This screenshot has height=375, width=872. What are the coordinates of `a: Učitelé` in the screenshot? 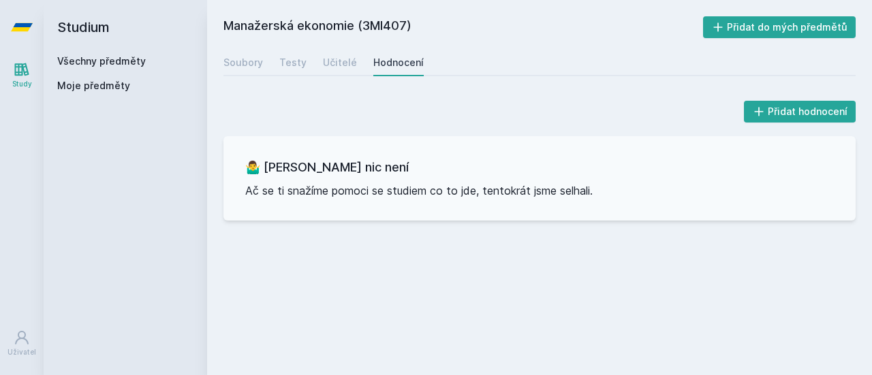 It's located at (340, 63).